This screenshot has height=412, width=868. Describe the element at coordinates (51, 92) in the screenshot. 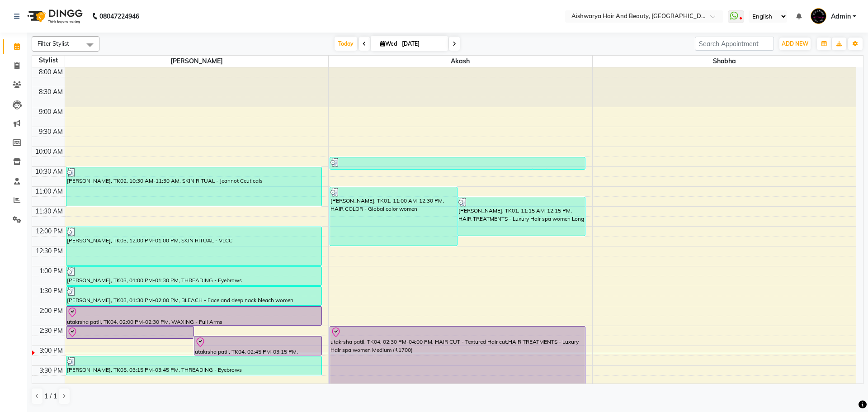

I see `div: 8:30 AM` at that location.